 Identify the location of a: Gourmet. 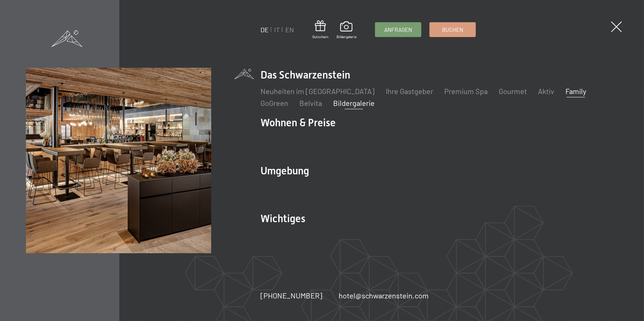
(513, 91).